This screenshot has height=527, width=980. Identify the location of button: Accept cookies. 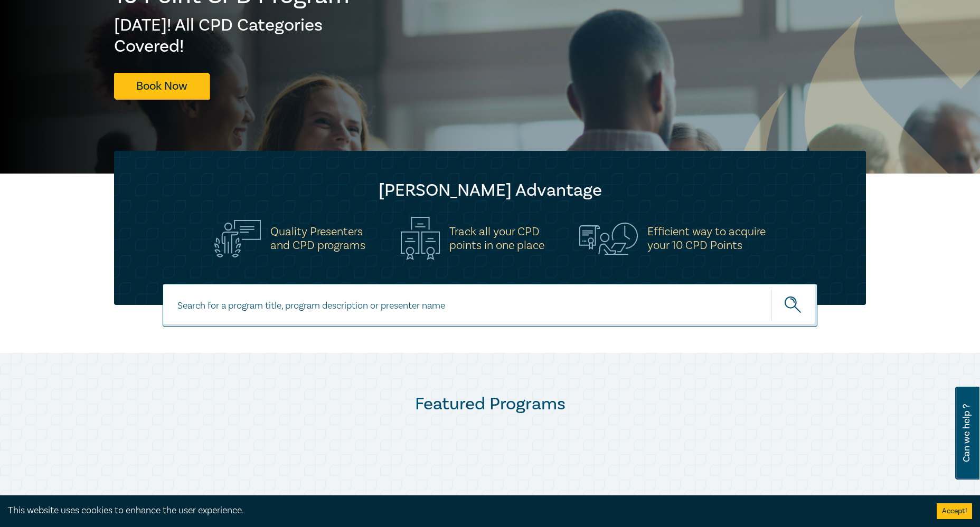
(954, 511).